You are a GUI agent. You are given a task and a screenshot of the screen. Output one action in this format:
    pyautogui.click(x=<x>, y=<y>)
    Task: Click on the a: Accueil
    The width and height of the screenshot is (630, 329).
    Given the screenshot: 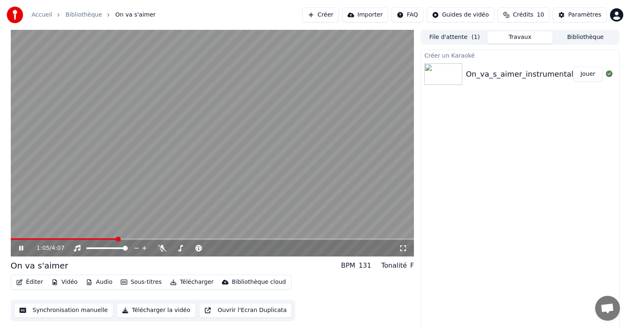 What is the action you would take?
    pyautogui.click(x=42, y=15)
    